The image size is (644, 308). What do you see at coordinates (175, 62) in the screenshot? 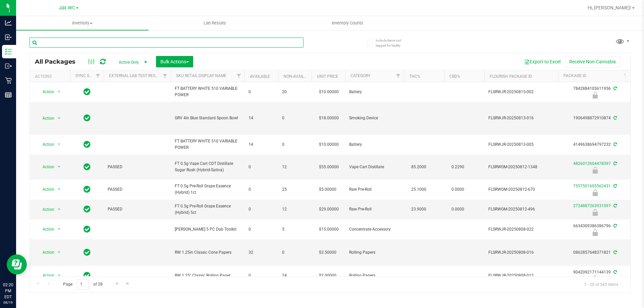
I see `button: Bulk Actions` at bounding box center [175, 62].